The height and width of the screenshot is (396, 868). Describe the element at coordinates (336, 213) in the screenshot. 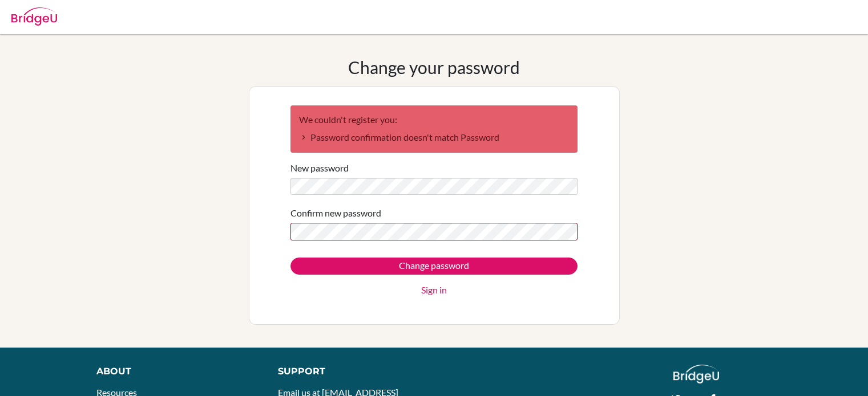

I see `label: Confirm new password` at that location.